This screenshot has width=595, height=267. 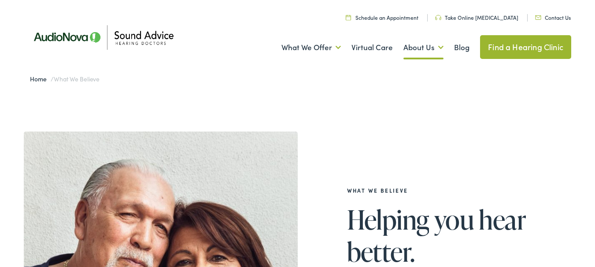 What do you see at coordinates (311, 48) in the screenshot?
I see `a: What We Offer` at bounding box center [311, 48].